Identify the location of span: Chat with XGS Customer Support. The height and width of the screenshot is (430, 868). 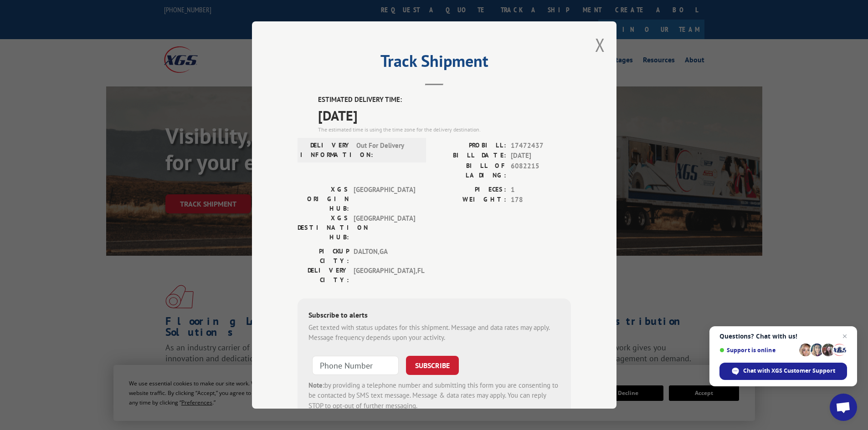
(789, 371).